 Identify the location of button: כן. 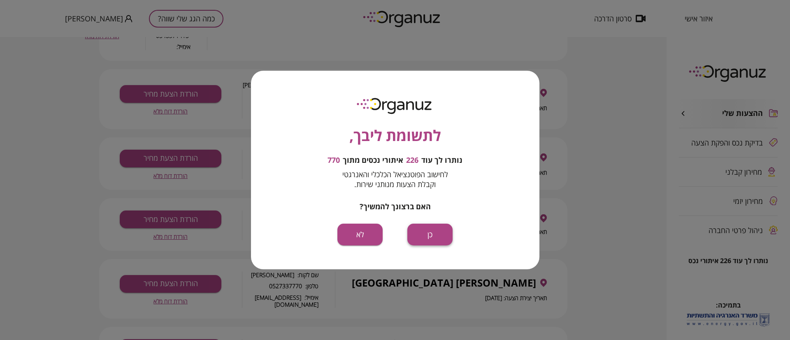
(430, 235).